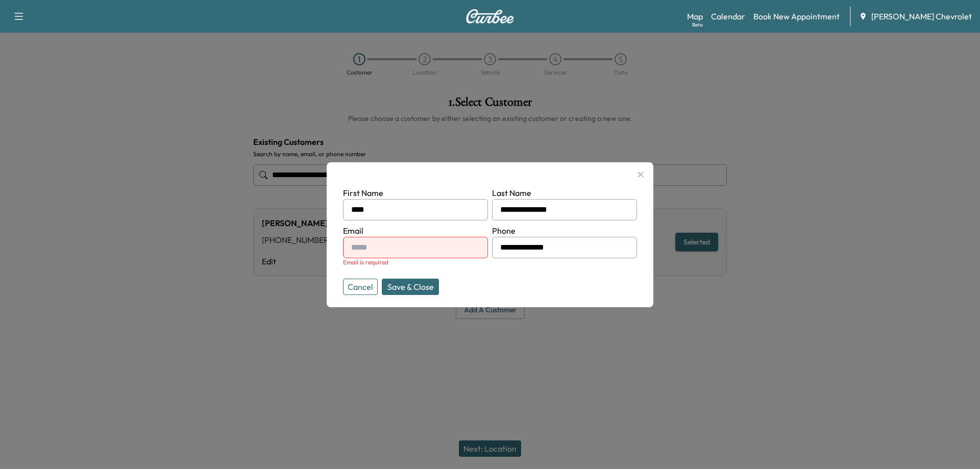 Image resolution: width=980 pixels, height=469 pixels. I want to click on div: Beta, so click(697, 24).